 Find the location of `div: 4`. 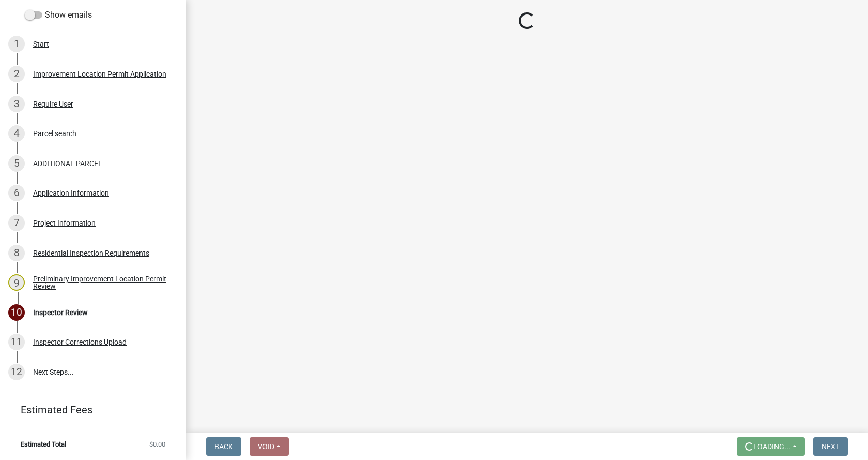

div: 4 is located at coordinates (17, 133).